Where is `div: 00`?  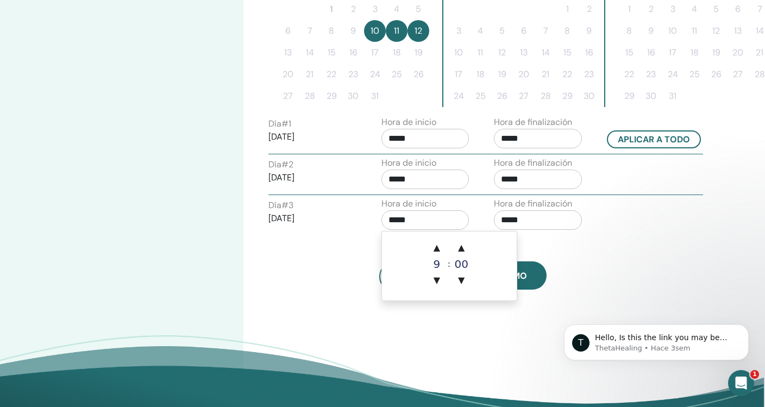
div: 00 is located at coordinates (461, 264).